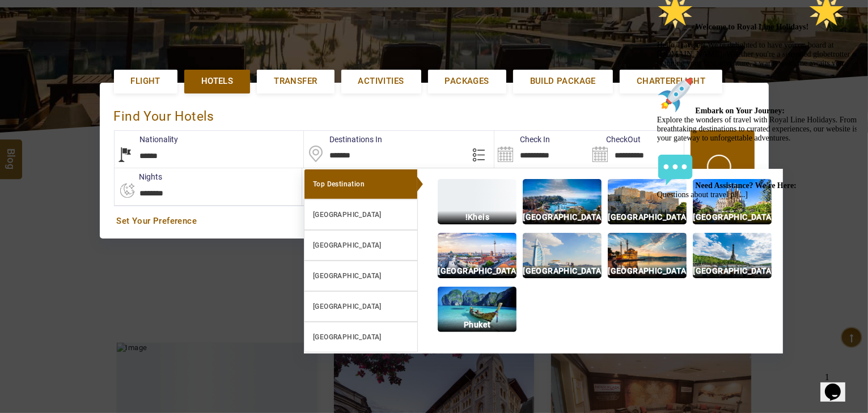  What do you see at coordinates (563, 81) in the screenshot?
I see `a: Build Package` at bounding box center [563, 81].